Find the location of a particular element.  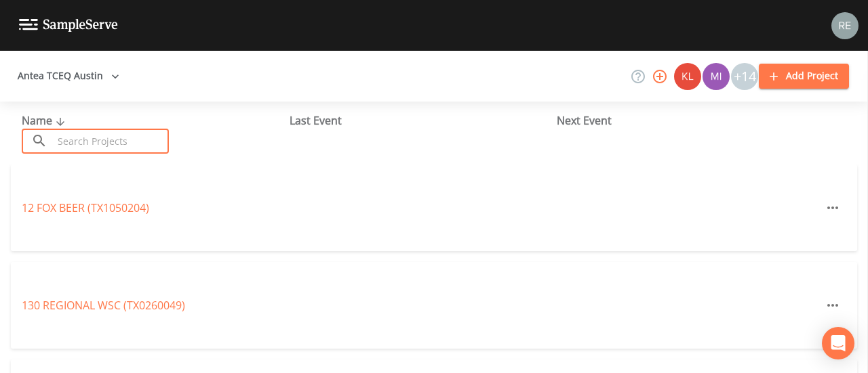

button: Antea TCEQ Austin is located at coordinates (68, 76).